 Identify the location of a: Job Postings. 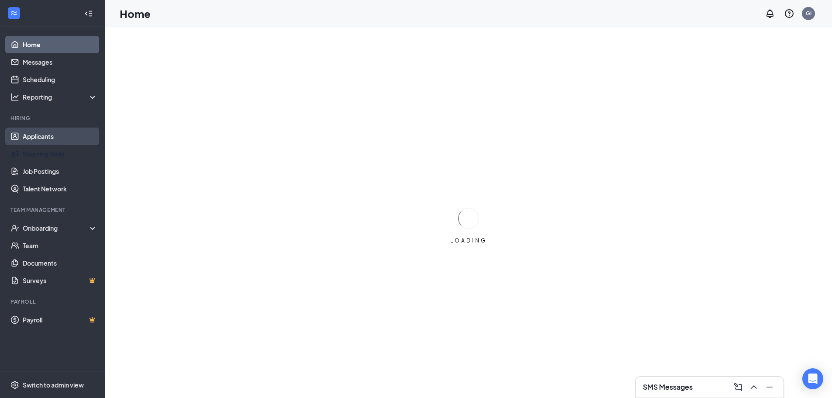
(60, 171).